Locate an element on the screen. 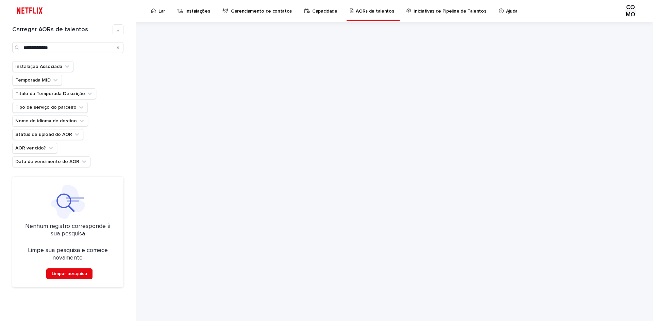 Image resolution: width=653 pixels, height=321 pixels. button: Tipo de serviço do parceiro is located at coordinates (50, 107).